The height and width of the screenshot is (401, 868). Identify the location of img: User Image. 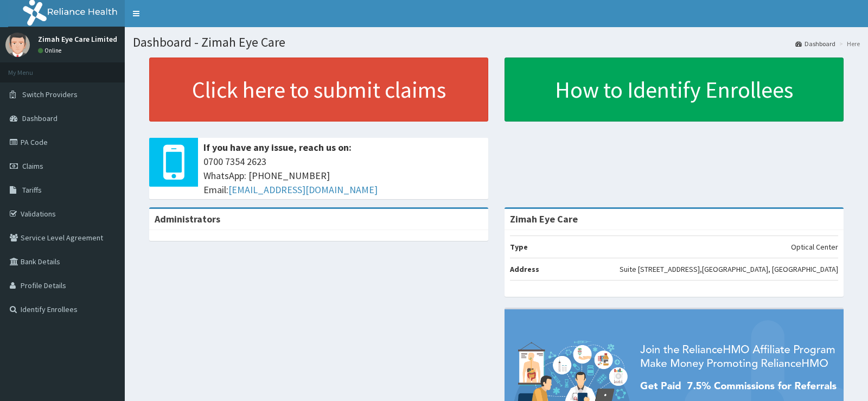
(17, 45).